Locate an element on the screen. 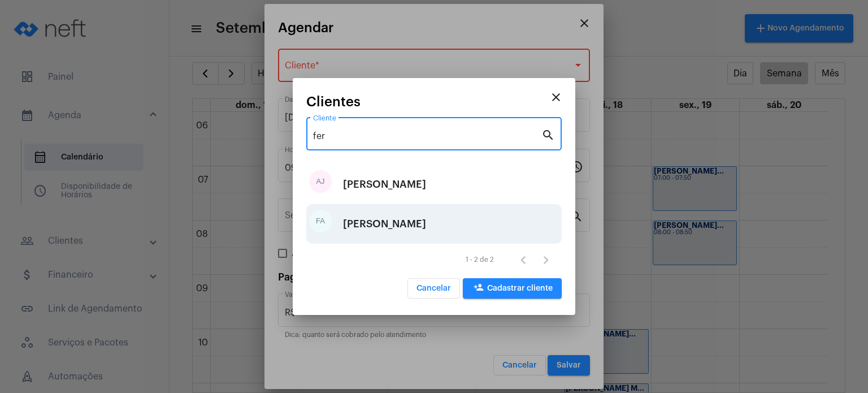 This screenshot has width=868, height=393. button: Cadastrar cliente is located at coordinates (512, 288).